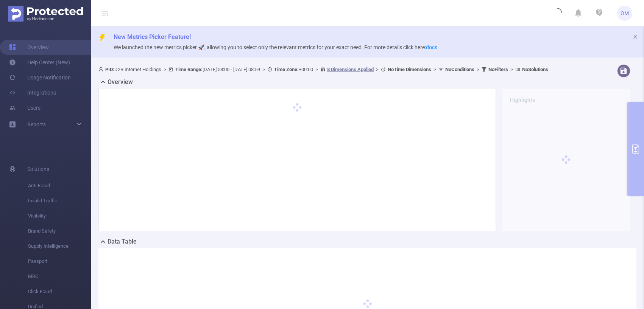 The width and height of the screenshot is (644, 309). Describe the element at coordinates (286, 69) in the screenshot. I see `b: Time Zone:` at that location.